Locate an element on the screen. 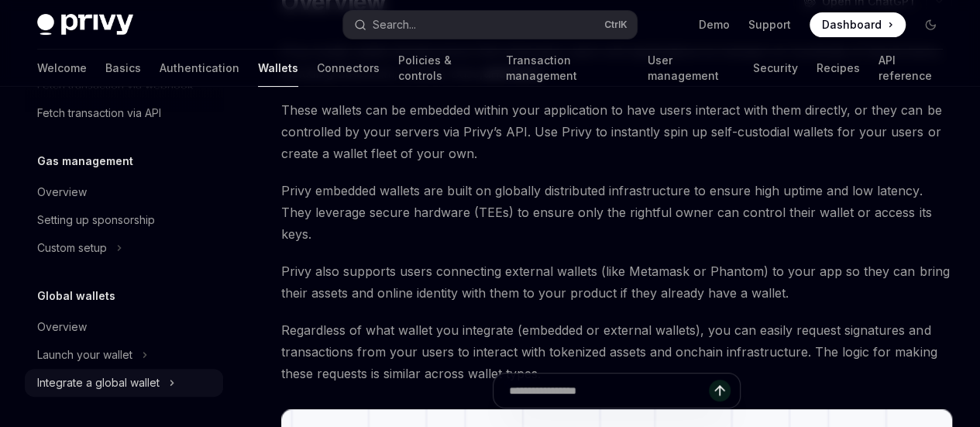  span: Privy embedded wallets are built on globally distributed infrastructure to ensure high uptime and... is located at coordinates (617, 212).